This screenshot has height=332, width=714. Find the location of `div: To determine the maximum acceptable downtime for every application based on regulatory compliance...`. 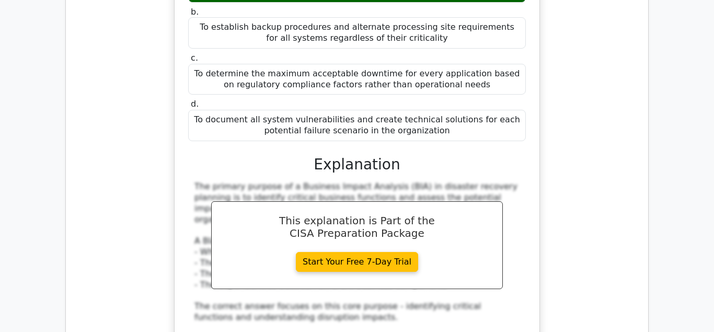

div: To determine the maximum acceptable downtime for every application based on regulatory compliance... is located at coordinates (357, 79).